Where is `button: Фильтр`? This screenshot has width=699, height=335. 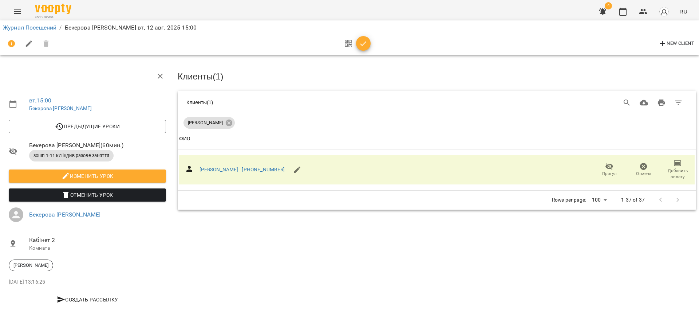 button: Фильтр is located at coordinates (679, 103).